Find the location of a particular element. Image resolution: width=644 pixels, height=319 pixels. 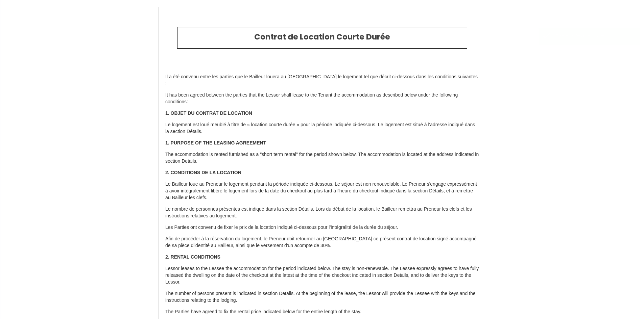

p: Le logement est loué meublé à titre de « location courte durée » pour la période indiquée ci-dess... is located at coordinates (322, 128).